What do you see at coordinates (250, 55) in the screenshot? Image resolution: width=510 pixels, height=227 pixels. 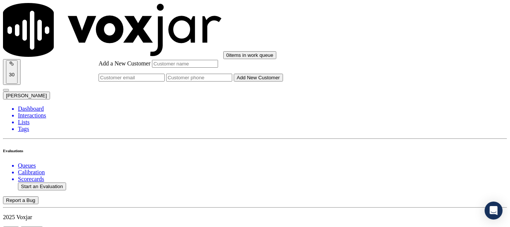 I see `button: 0items in work queue` at bounding box center [250, 55].